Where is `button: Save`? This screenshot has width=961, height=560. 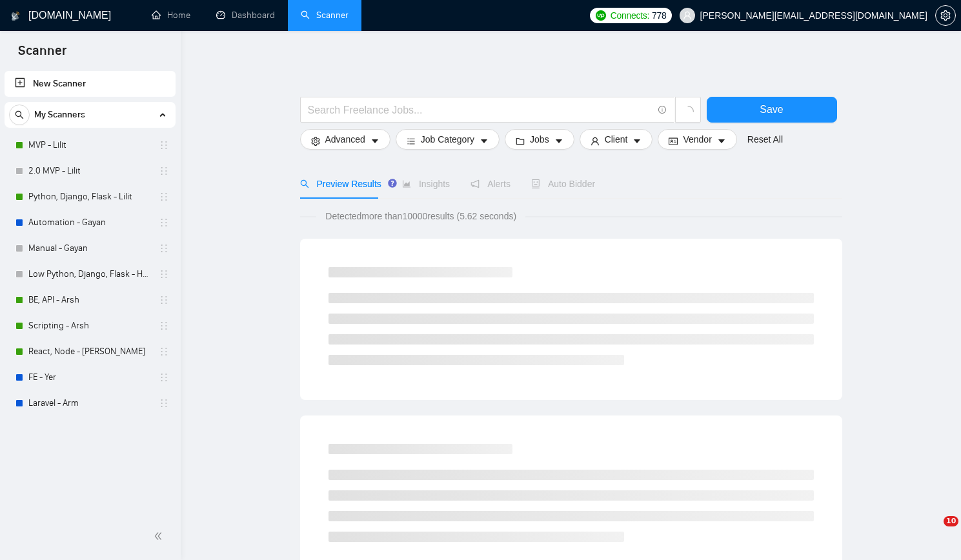
button: Save is located at coordinates (772, 110).